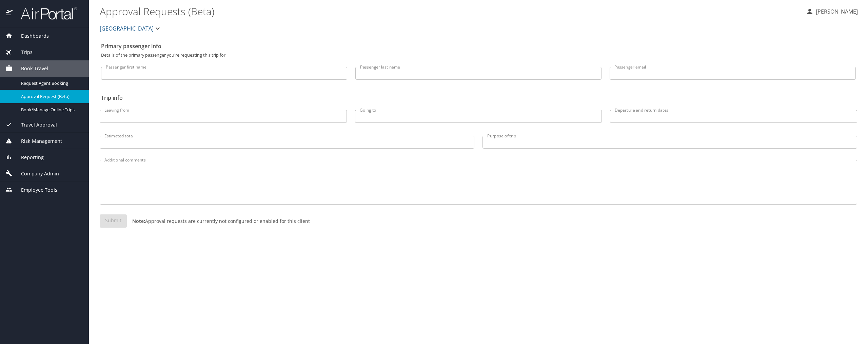 This screenshot has height=344, width=868. What do you see at coordinates (30, 36) in the screenshot?
I see `span: Dashboards` at bounding box center [30, 36].